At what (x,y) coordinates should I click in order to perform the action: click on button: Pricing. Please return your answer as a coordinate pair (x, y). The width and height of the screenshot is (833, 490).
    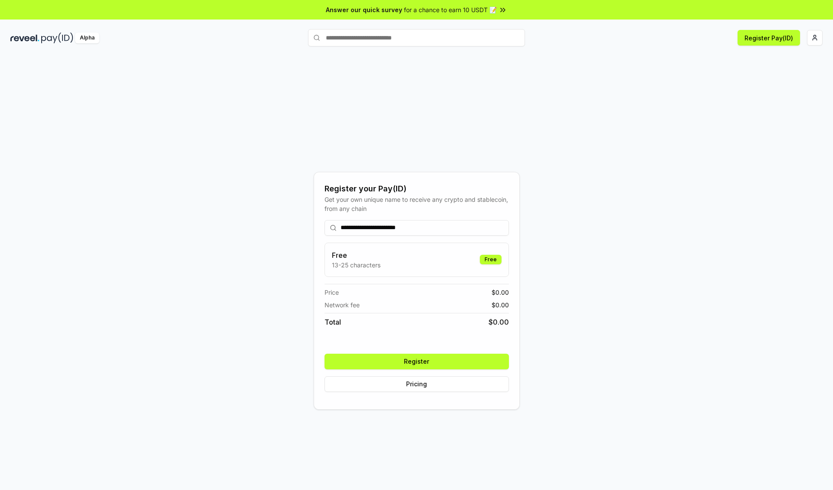
    Looking at the image, I should click on (416, 384).